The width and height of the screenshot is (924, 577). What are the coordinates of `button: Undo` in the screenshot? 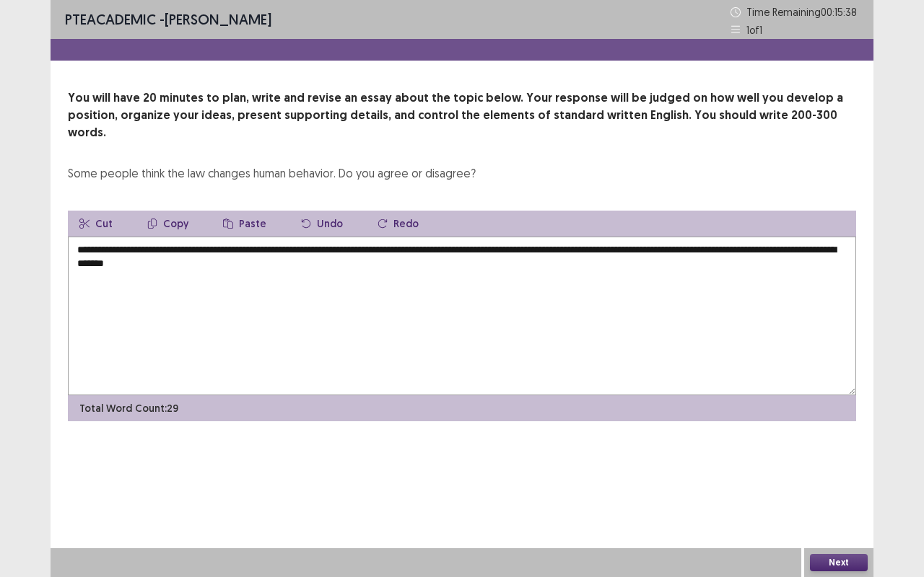 It's located at (322, 224).